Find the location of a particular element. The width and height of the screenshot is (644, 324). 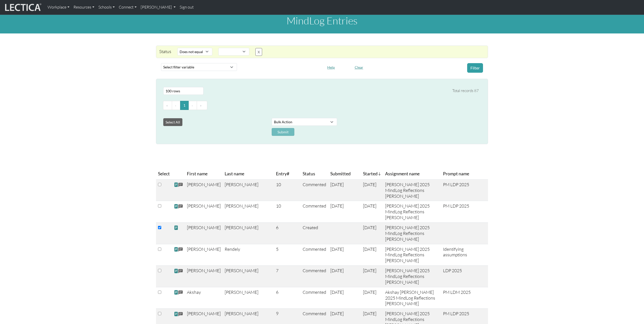

span: Status is located at coordinates (309, 174).